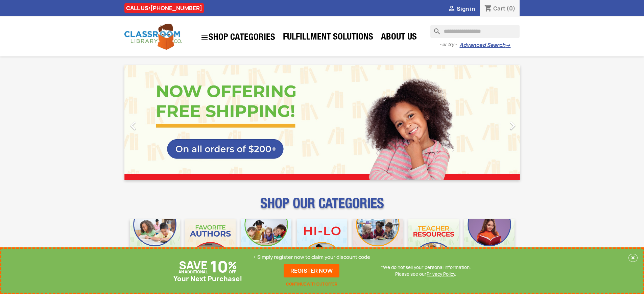 Image resolution: width=644 pixels, height=294 pixels. What do you see at coordinates (475, 31) in the screenshot?
I see `input: Search` at bounding box center [475, 31].